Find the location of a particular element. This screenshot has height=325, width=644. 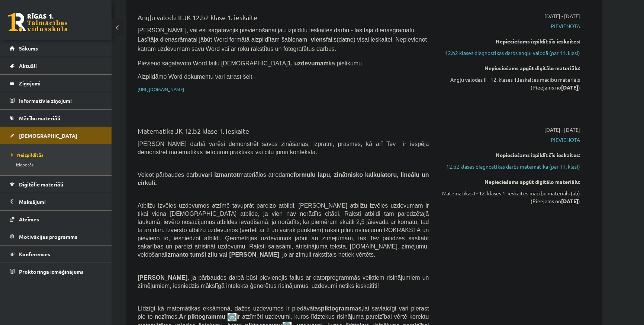

b: Ar piktogrammu is located at coordinates (202, 317).